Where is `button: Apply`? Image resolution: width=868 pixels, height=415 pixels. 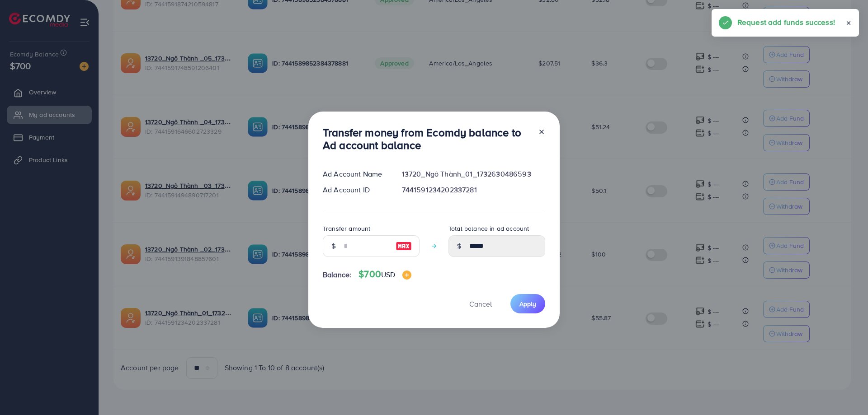
button: Apply is located at coordinates (528, 303).